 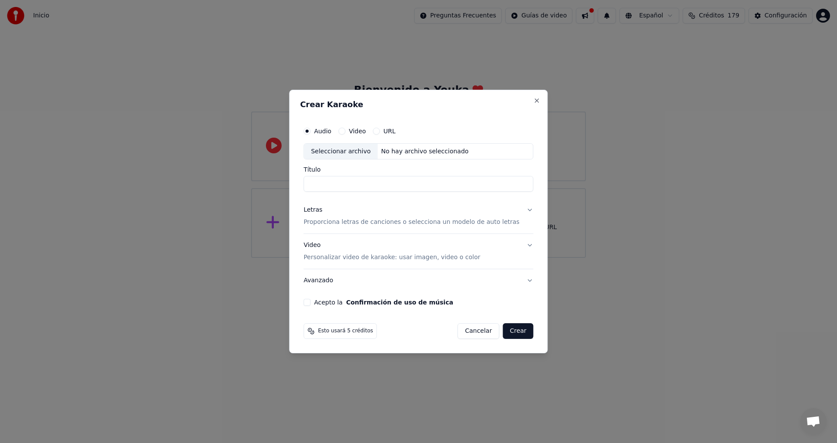 What do you see at coordinates (518, 331) in the screenshot?
I see `button: Crear` at bounding box center [518, 331].